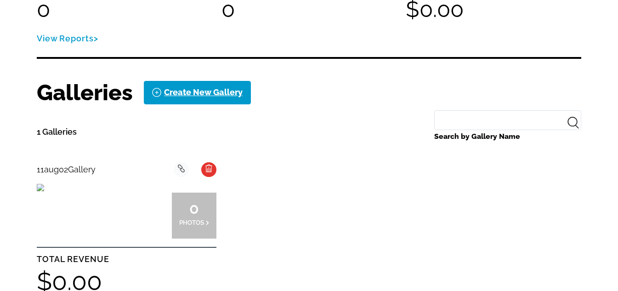 The height and width of the screenshot is (291, 618). What do you see at coordinates (126, 259) in the screenshot?
I see `p: TOTAL REVENUE` at bounding box center [126, 259].